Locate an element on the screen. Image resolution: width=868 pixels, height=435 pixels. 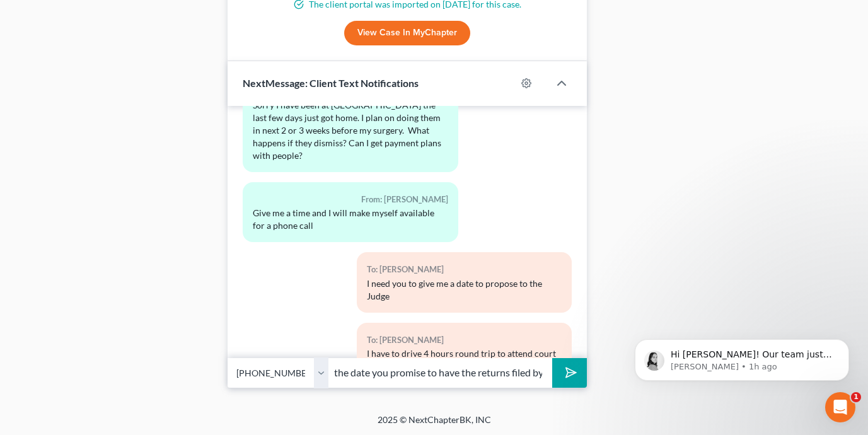
p: Message from Lindsey, sent 1h ago is located at coordinates (136, 55).